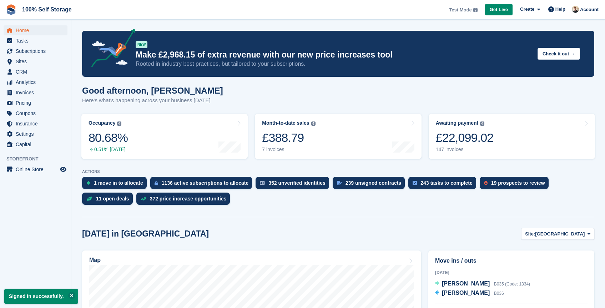 Image resolution: width=605 pixels, height=308 pixels. I want to click on button: Check it out →, so click(559, 54).